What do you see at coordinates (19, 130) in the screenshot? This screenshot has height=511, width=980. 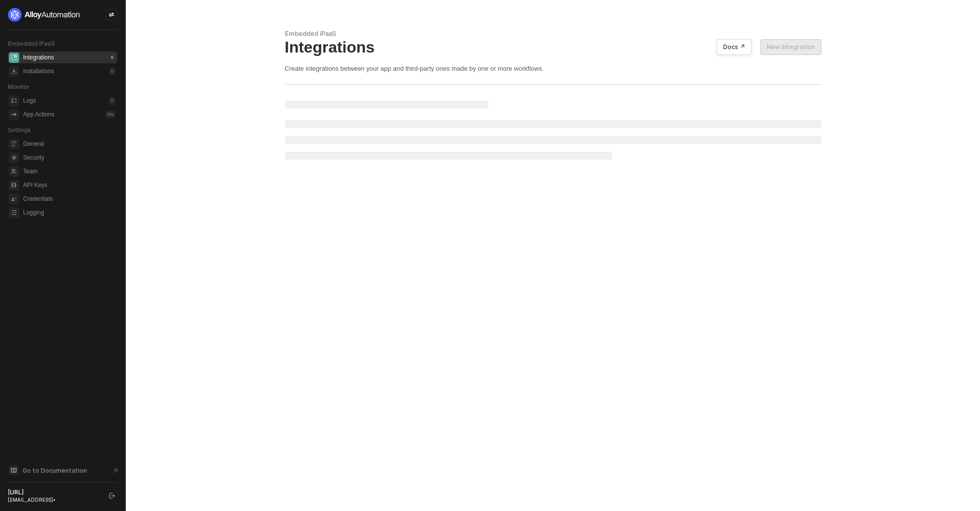 I see `span: Settings` at bounding box center [19, 130].